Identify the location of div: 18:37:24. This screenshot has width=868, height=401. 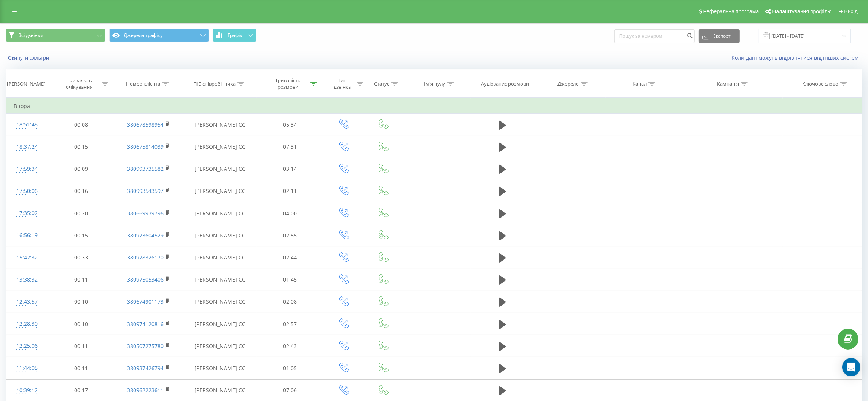
(27, 147).